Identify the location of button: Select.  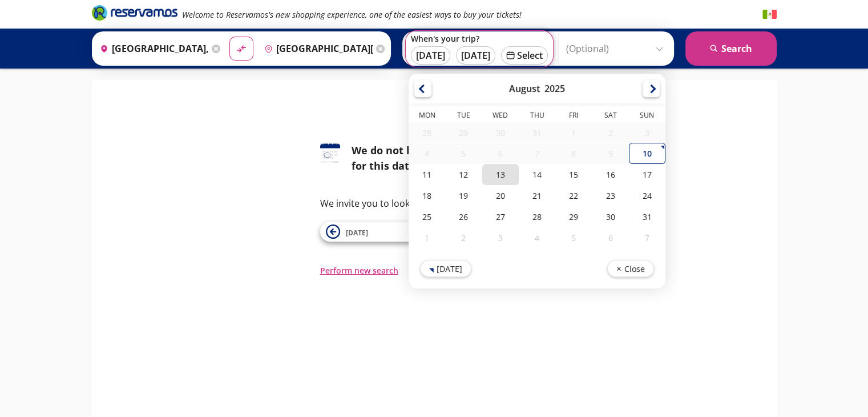
(524, 56).